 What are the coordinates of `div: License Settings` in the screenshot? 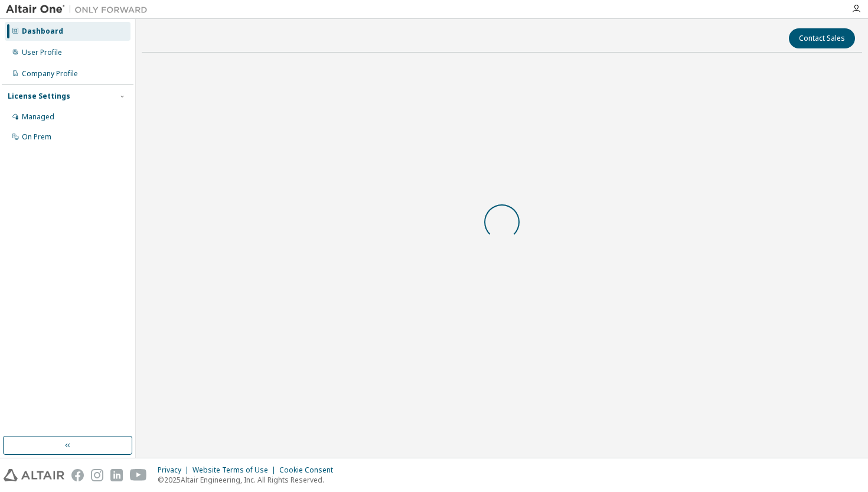 It's located at (39, 96).